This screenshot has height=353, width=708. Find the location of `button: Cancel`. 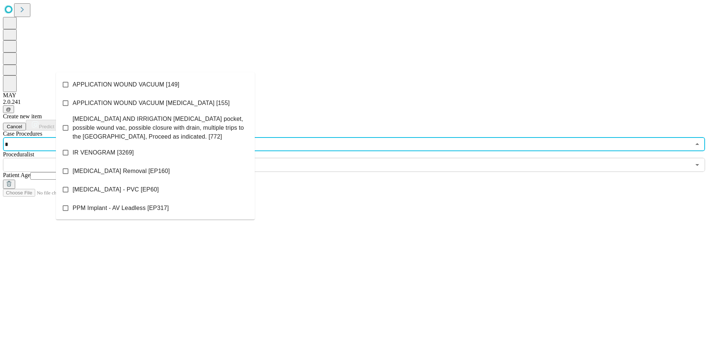

button: Cancel is located at coordinates (14, 127).